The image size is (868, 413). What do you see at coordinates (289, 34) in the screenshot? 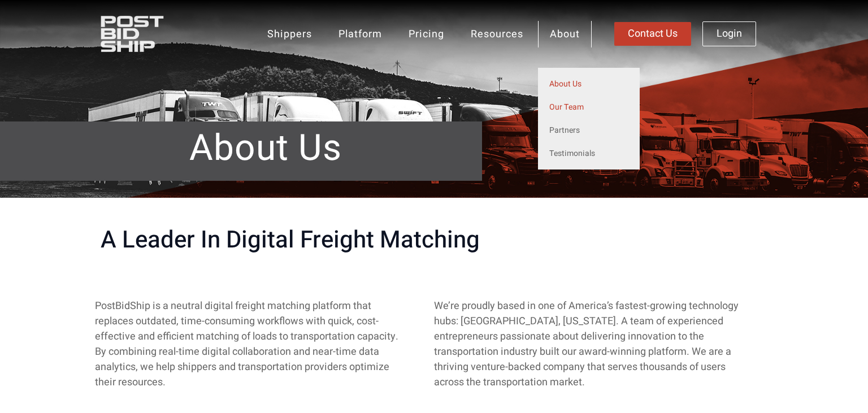
I see `a: Shippers` at bounding box center [289, 34].